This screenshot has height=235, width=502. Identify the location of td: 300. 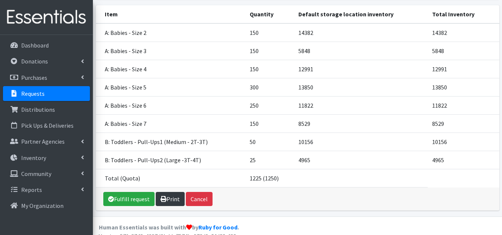
(269, 87).